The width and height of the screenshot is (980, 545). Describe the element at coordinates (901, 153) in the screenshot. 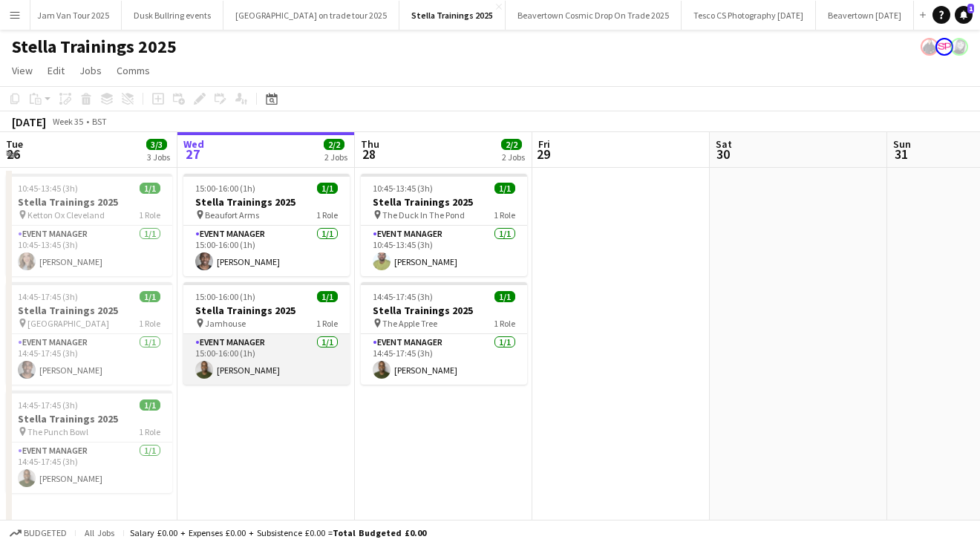

I see `span: 31` at that location.